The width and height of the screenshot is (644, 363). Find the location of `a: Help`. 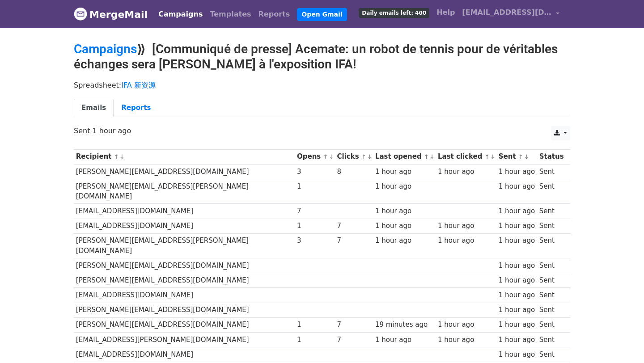

a: Help is located at coordinates (445, 13).